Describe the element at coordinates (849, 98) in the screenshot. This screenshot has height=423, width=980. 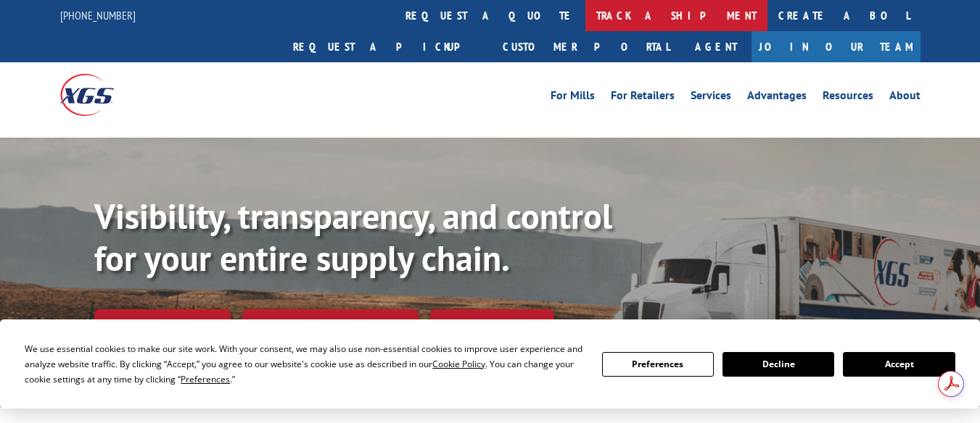
I see `a: Resources` at that location.